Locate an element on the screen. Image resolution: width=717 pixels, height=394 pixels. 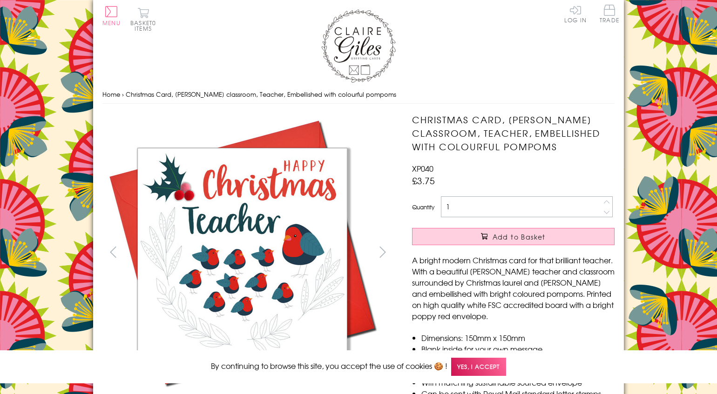
span: Menu is located at coordinates (111, 23).